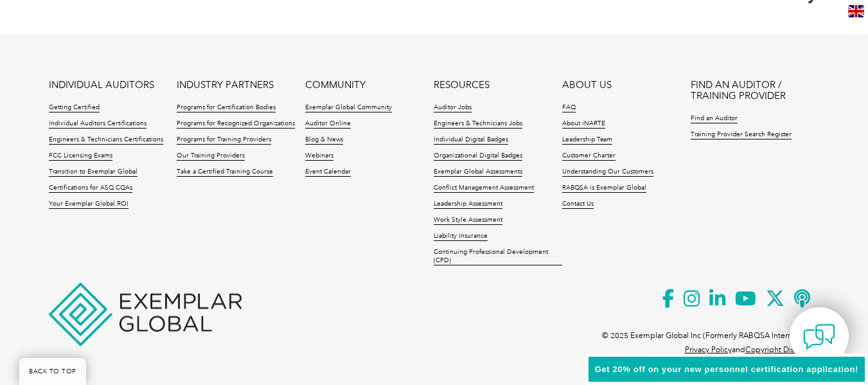 The height and width of the screenshot is (385, 868). I want to click on img: Exemplar Global, so click(146, 315).